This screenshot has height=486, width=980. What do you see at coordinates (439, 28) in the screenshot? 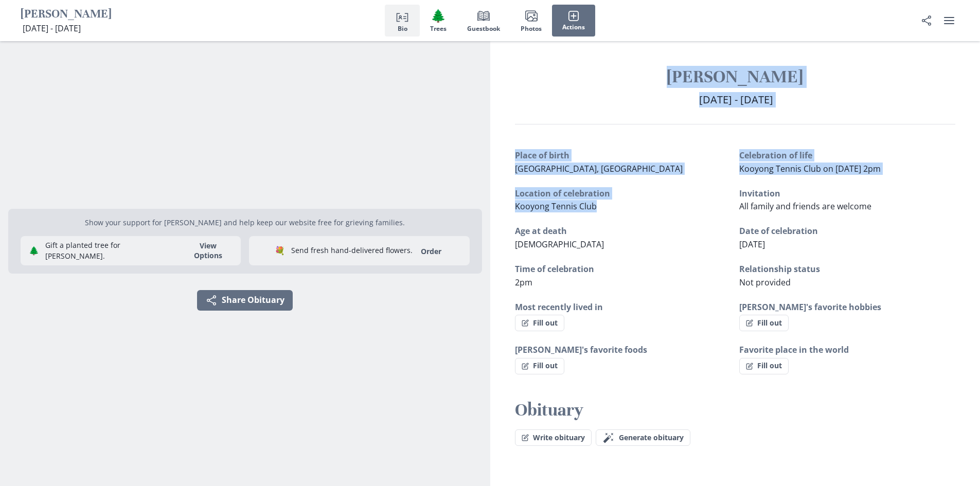
I see `span: Trees` at bounding box center [439, 28].